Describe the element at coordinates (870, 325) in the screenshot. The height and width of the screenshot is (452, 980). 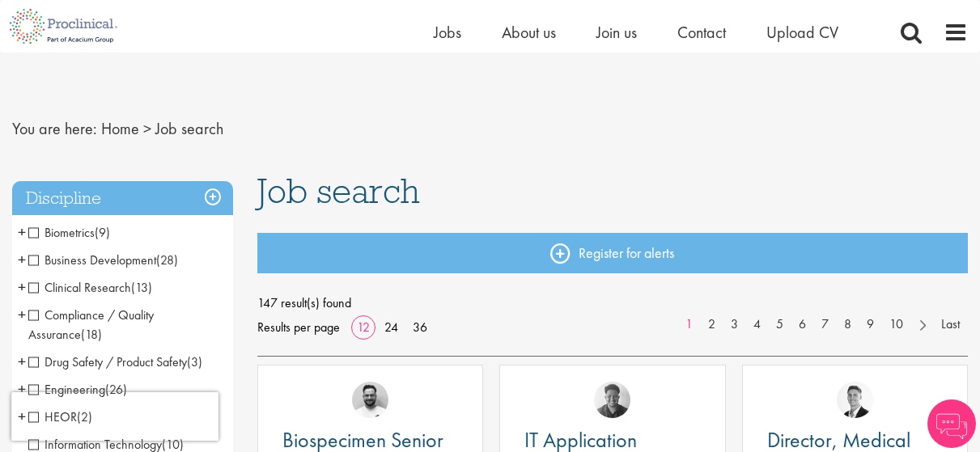
I see `a: 9` at that location.